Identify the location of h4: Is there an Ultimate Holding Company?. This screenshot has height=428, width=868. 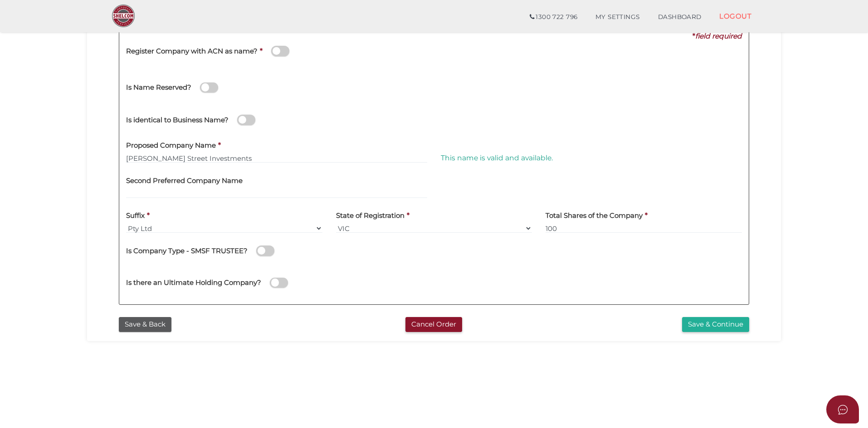
(194, 282).